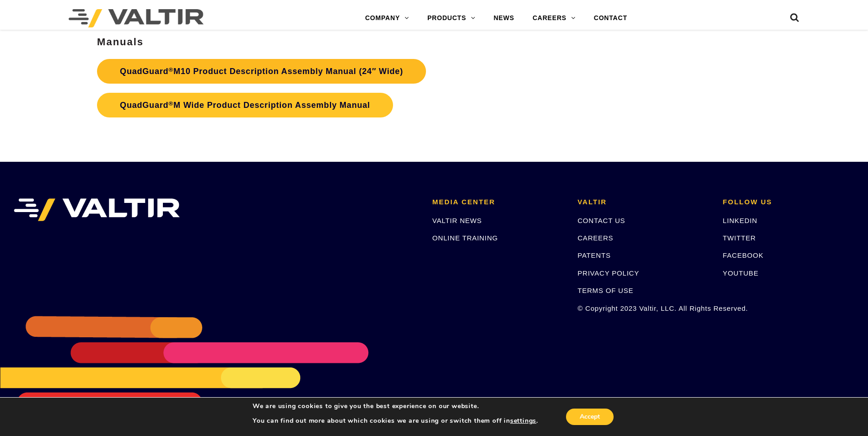 This screenshot has width=868, height=436. Describe the element at coordinates (601, 221) in the screenshot. I see `a: CONTACT US` at that location.